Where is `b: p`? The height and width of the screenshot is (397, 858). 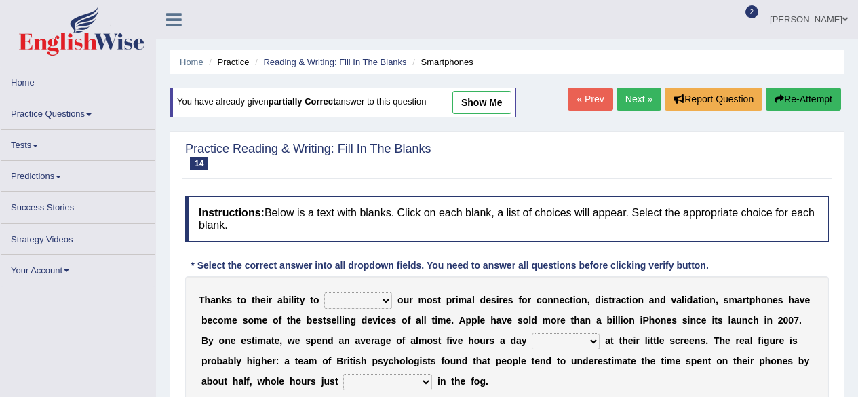
b: p is located at coordinates (752, 300).